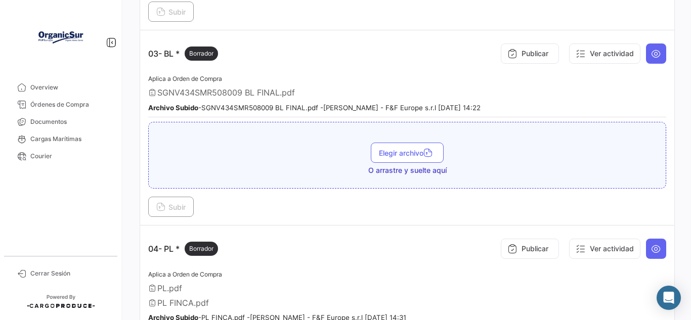 This screenshot has height=320, width=691. I want to click on p: 04- PL *, so click(183, 249).